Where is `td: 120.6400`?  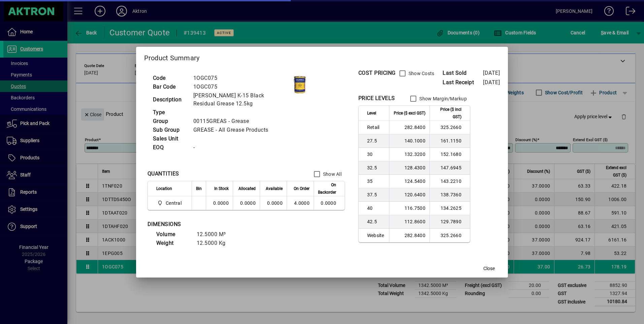
td: 120.6400 is located at coordinates (409, 195).